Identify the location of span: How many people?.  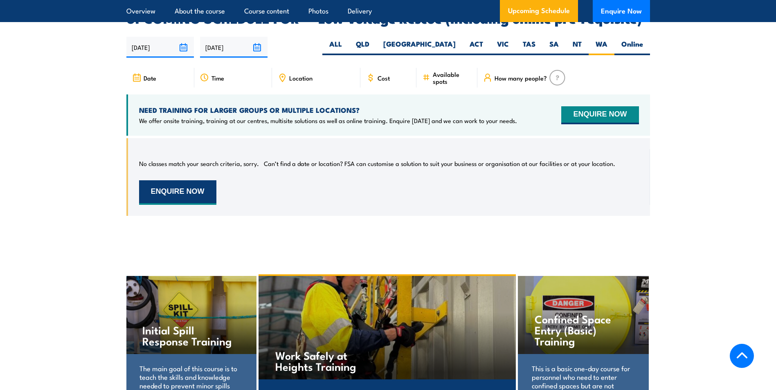
(520, 78).